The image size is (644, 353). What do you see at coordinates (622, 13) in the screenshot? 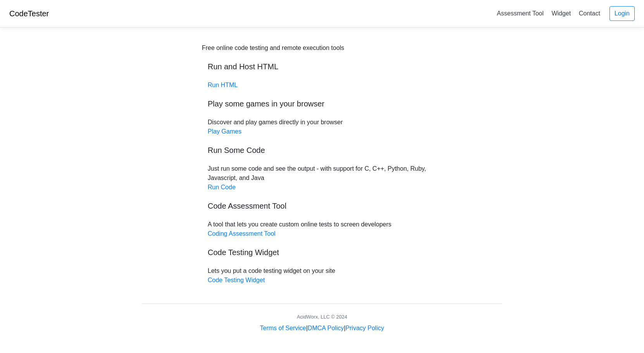
I see `a: Login` at bounding box center [622, 13].